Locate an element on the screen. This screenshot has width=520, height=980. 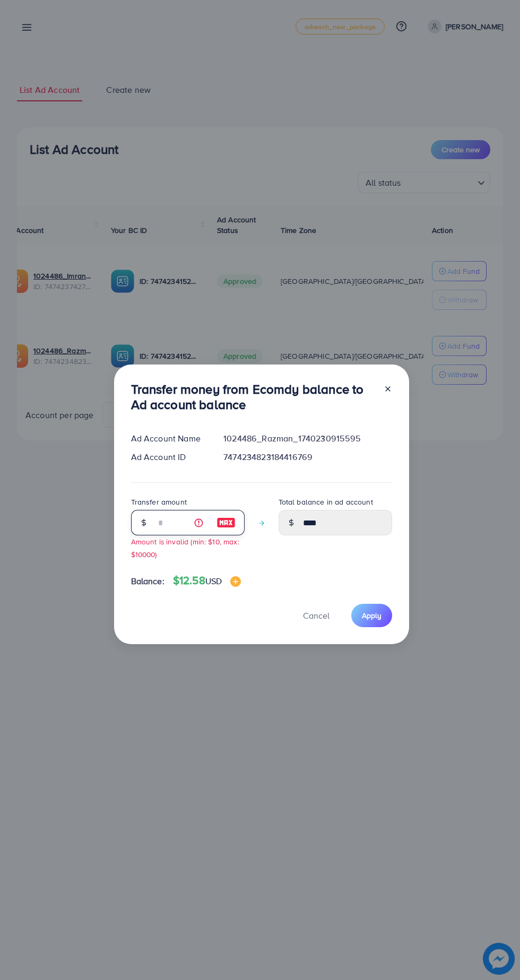
label: Total balance in ad account is located at coordinates (326, 501).